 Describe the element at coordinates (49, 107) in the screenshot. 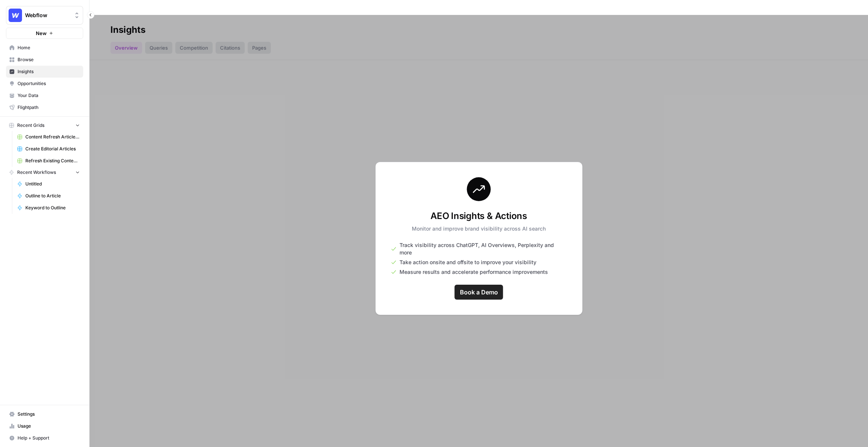

I see `span: Flightpath` at that location.